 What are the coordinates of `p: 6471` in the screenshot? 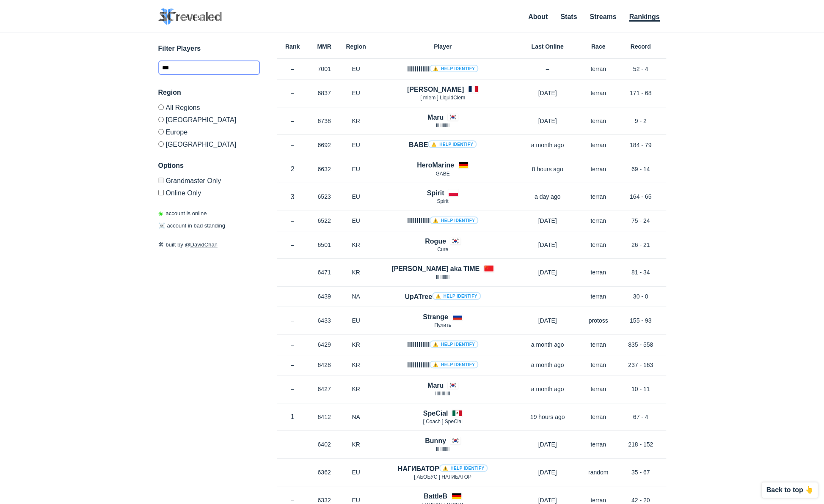 It's located at (324, 272).